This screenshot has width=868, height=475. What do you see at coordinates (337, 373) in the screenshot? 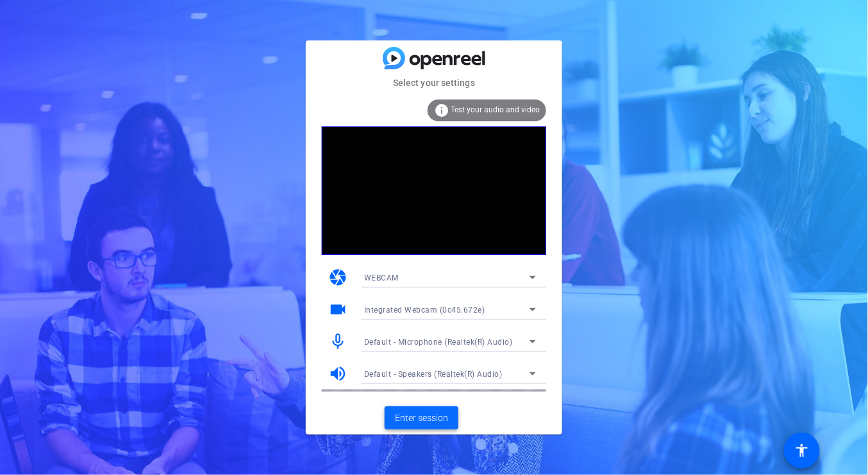
I see `mat-icon: volume_up` at bounding box center [337, 373].